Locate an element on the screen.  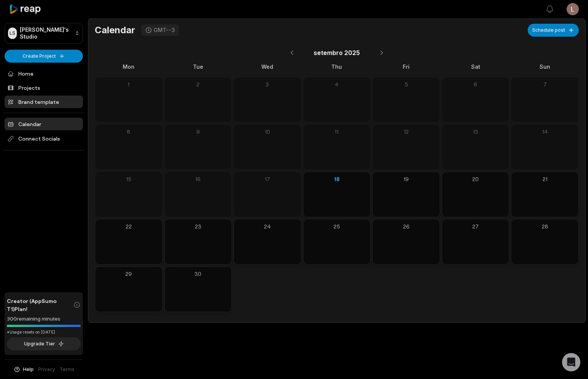
button: Upgrade Tier is located at coordinates (44, 344).